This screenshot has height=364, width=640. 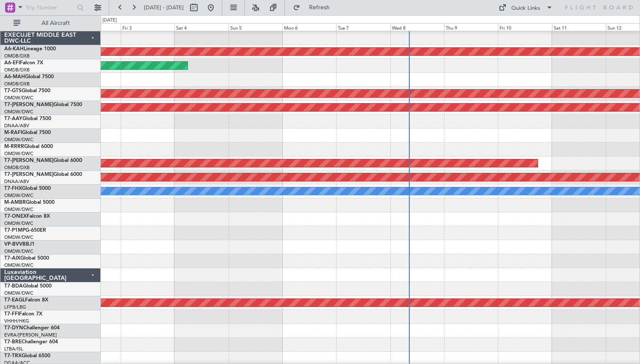 What do you see at coordinates (470, 27) in the screenshot?
I see `div: Thu 9` at bounding box center [470, 27].